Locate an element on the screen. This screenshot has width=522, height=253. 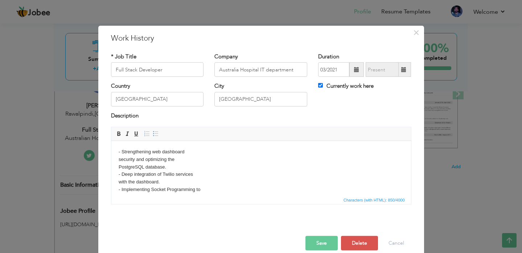
a: Underline is located at coordinates (136, 134).